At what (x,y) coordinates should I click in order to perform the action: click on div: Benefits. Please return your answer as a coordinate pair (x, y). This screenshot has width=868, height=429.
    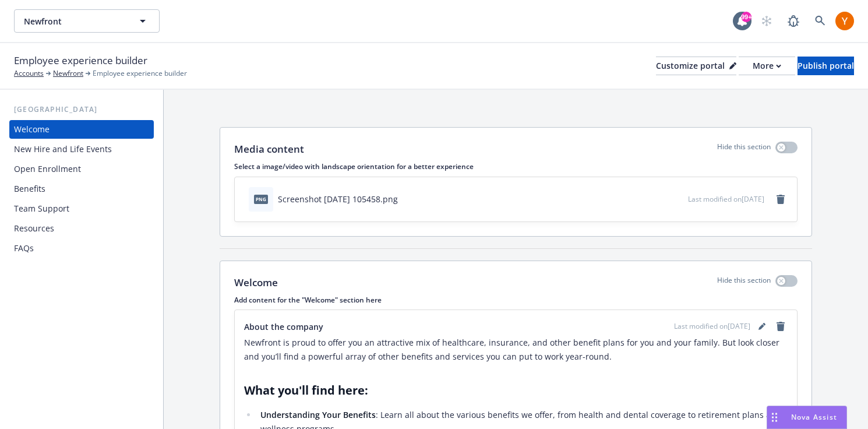
    Looking at the image, I should click on (30, 189).